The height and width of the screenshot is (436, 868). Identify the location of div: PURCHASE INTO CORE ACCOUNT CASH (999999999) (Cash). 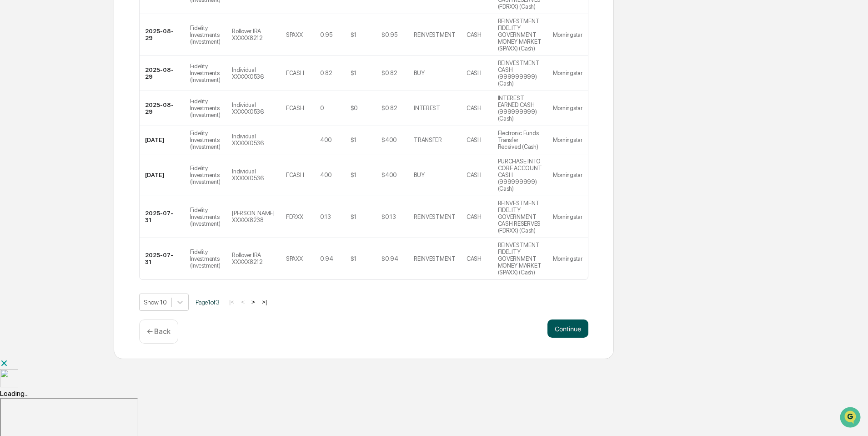
(520, 175).